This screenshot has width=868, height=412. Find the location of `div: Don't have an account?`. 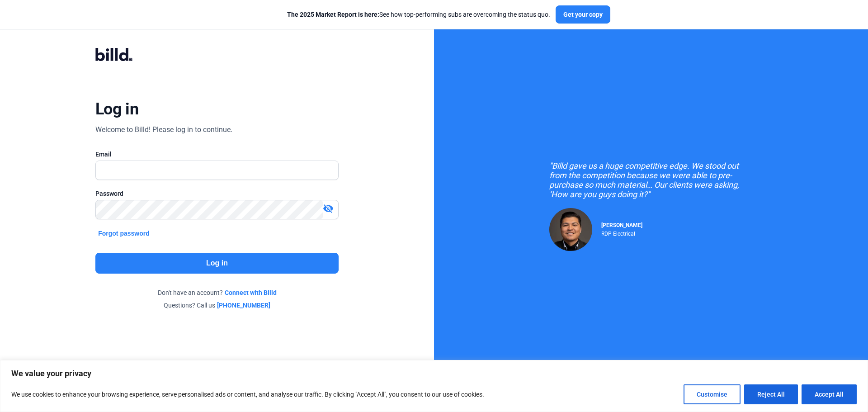

div: Don't have an account? is located at coordinates (217, 293).